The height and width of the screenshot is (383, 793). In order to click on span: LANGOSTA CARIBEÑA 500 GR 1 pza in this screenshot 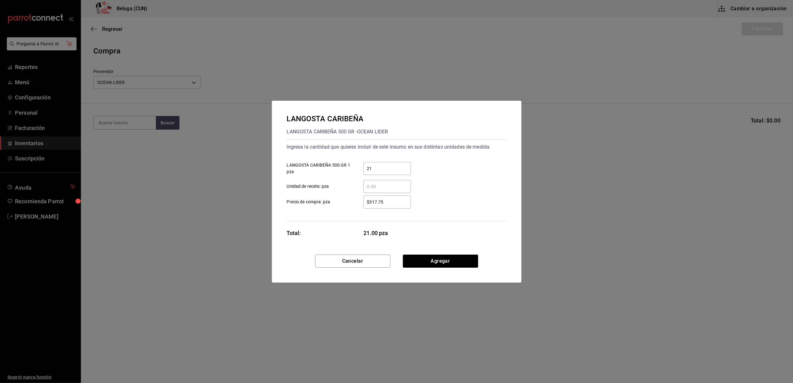, I will do `click(319, 169)`.